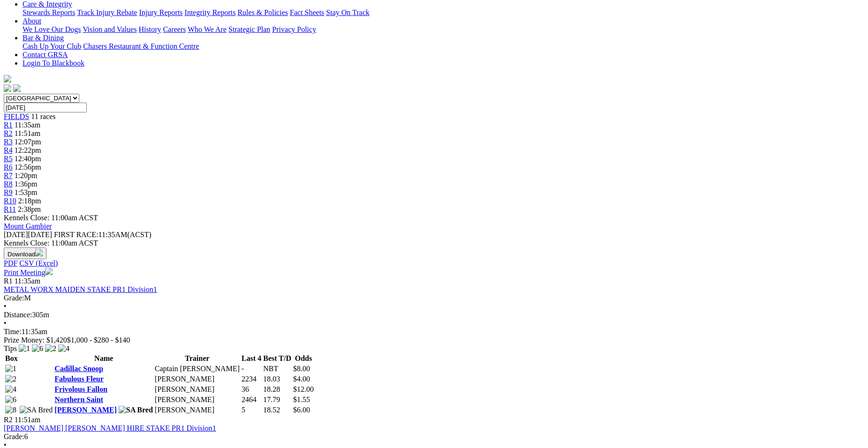 The height and width of the screenshot is (448, 868). What do you see at coordinates (302, 410) in the screenshot?
I see `span: $6.00` at bounding box center [302, 410].